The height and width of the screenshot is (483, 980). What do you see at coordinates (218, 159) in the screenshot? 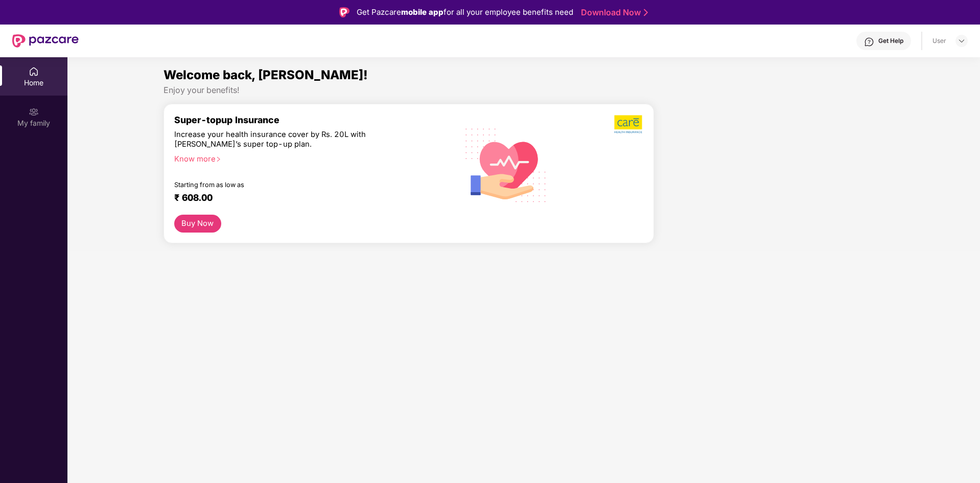
I see `span: right` at bounding box center [218, 159].